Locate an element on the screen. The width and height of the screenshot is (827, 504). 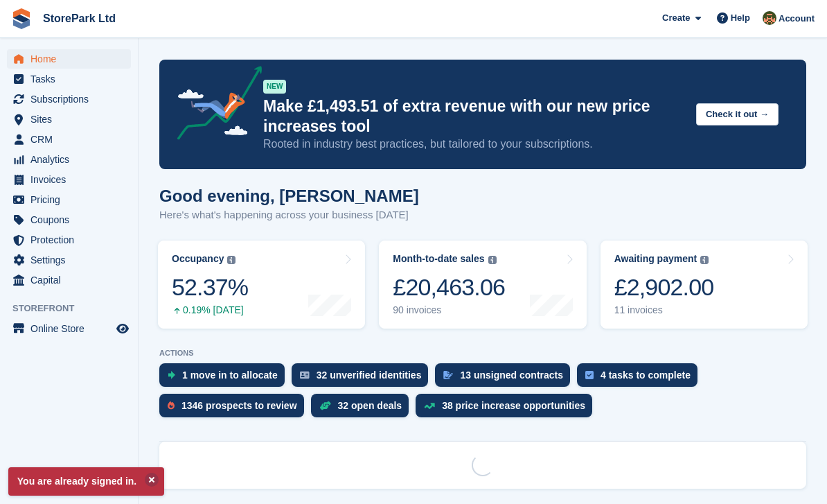
span: Help is located at coordinates (741, 18).